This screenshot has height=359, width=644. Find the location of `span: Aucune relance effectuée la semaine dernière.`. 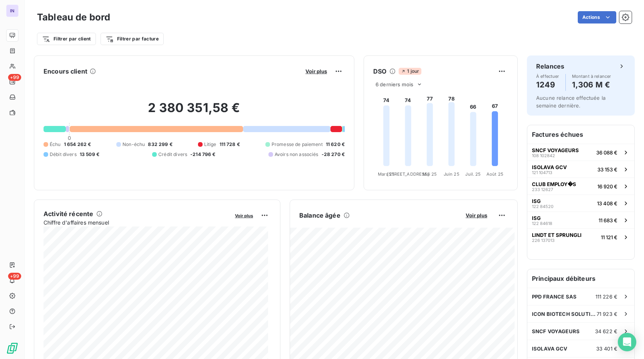

span: Aucune relance effectuée la semaine dernière. is located at coordinates (571, 102).